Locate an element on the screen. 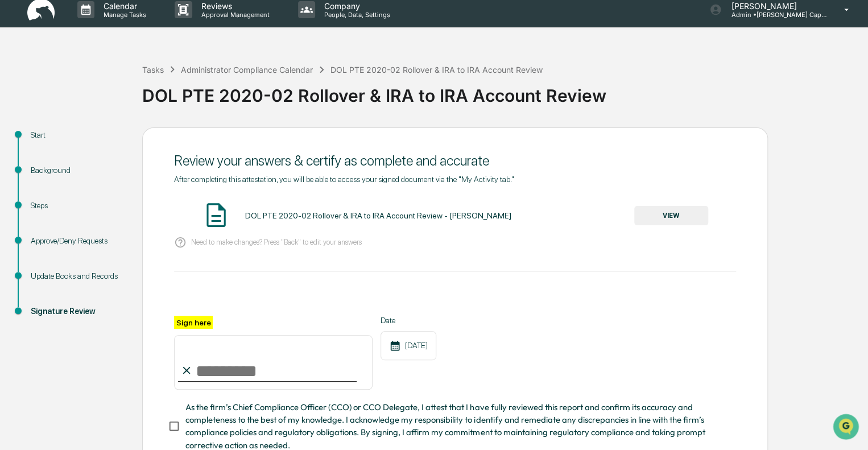  div: We're available if you need us! is located at coordinates (91, 103).